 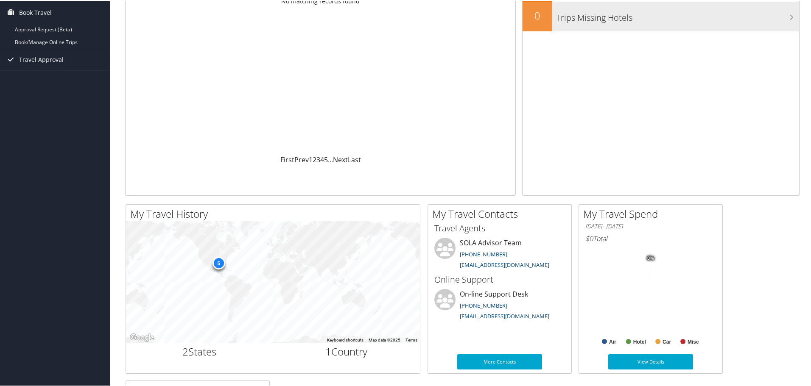 What do you see at coordinates (650, 361) in the screenshot?
I see `a: View Details` at bounding box center [650, 361].